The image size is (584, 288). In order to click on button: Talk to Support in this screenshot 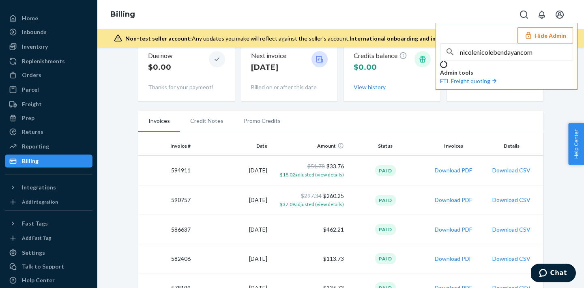, I will do `click(49, 266)`.